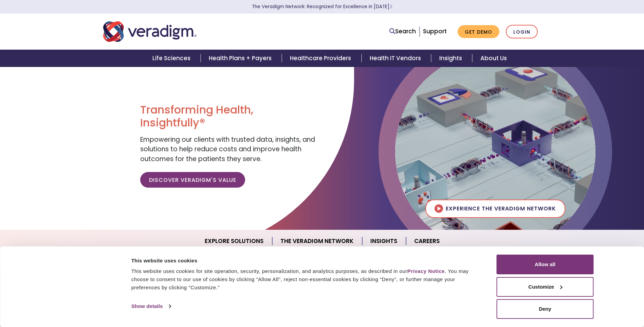 The width and height of the screenshot is (644, 327). Describe the element at coordinates (396, 58) in the screenshot. I see `a: Health IT Vendors` at that location.